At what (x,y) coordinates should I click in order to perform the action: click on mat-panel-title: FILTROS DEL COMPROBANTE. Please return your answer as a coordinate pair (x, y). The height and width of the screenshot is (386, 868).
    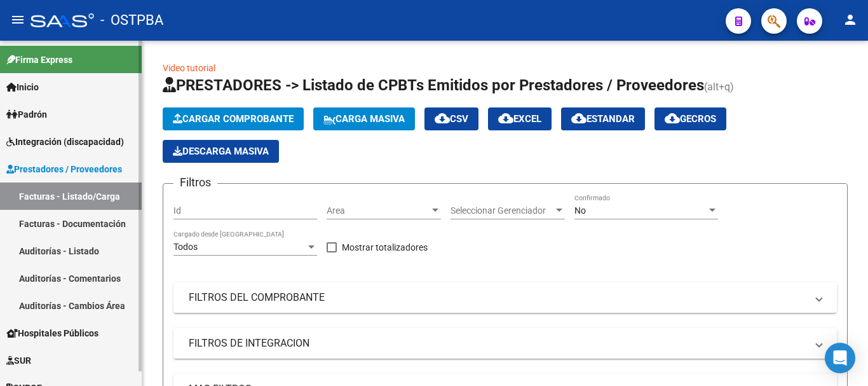
    Looking at the image, I should click on (498, 297).